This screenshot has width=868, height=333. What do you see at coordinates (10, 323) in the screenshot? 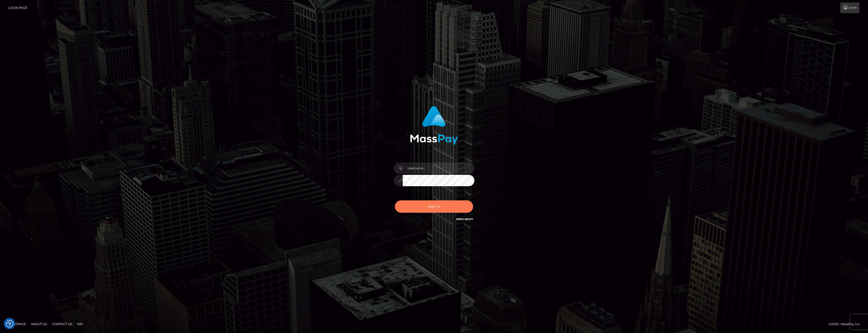
I see `button: Consent Preferences` at bounding box center [10, 323].